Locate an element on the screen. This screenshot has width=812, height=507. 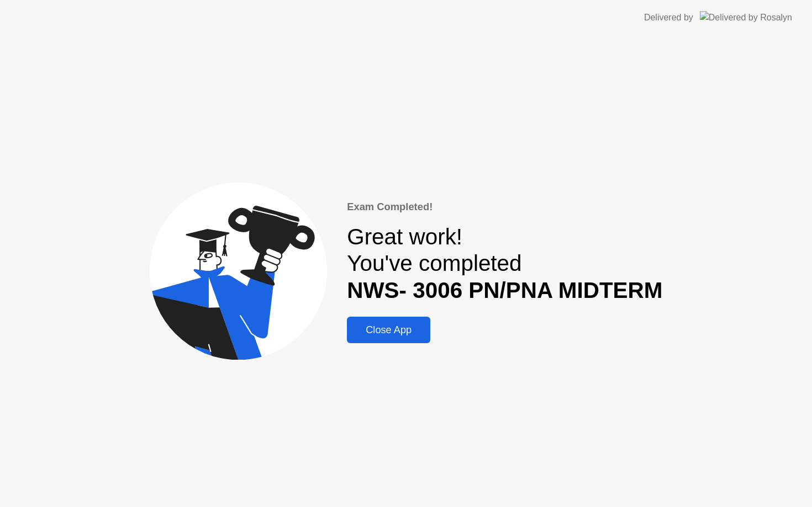
div: Exam Completed! is located at coordinates (504, 207).